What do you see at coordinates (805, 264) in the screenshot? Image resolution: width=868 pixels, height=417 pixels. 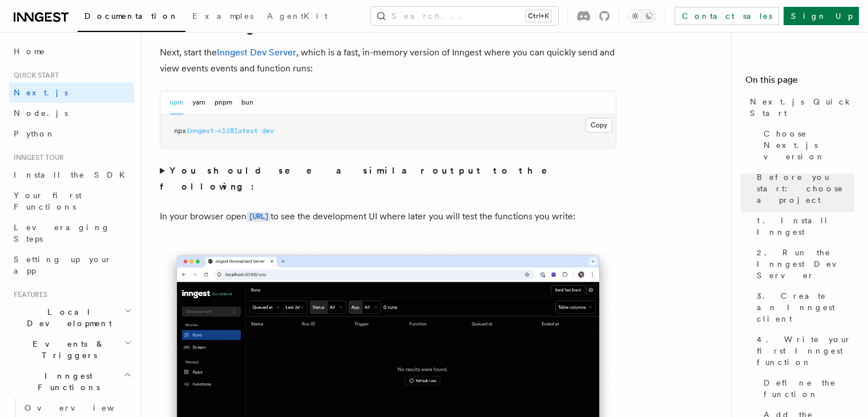 I see `span: 2. Run the Inngest Dev Server` at bounding box center [805, 264].